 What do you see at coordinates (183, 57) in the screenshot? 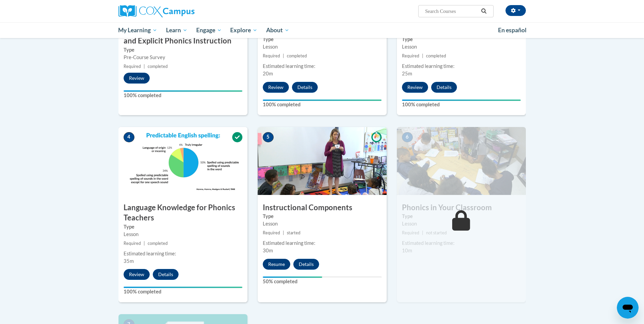
I see `div: Pre-Course Survey` at bounding box center [183, 57].